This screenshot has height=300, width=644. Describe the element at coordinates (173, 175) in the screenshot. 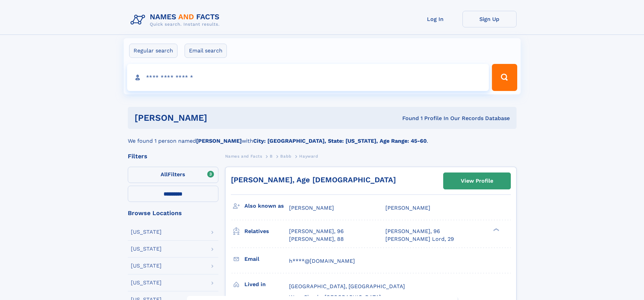

I see `label: Filters` at that location.